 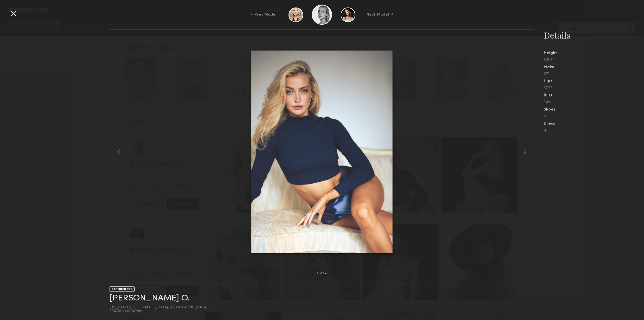 What do you see at coordinates (594, 116) in the screenshot?
I see `div: 9` at bounding box center [594, 116].